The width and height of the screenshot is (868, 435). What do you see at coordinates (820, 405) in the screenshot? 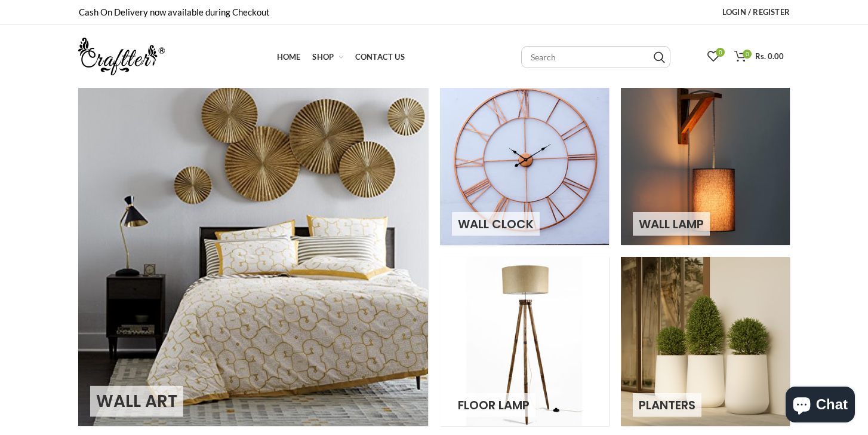
I see `inbox-online-store-chat: Shopify online store chat` at bounding box center [820, 405].